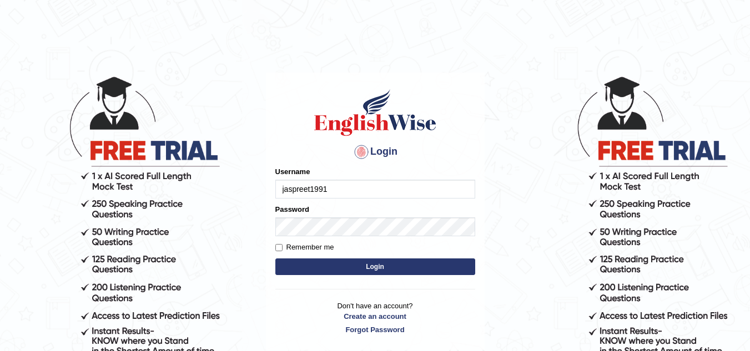 Image resolution: width=750 pixels, height=351 pixels. What do you see at coordinates (293, 172) in the screenshot?
I see `label: Username` at bounding box center [293, 172].